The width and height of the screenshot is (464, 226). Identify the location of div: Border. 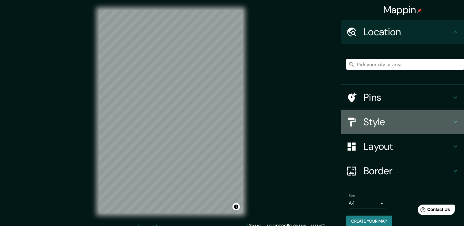
(402, 171).